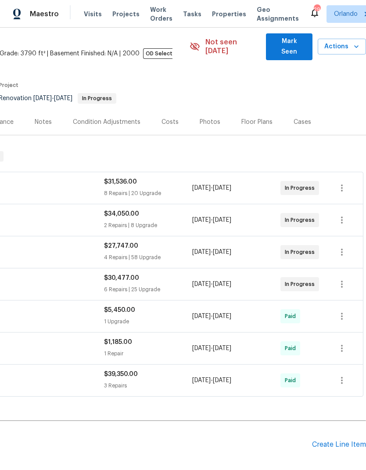  Describe the element at coordinates (342, 47) in the screenshot. I see `button: Actions` at that location.